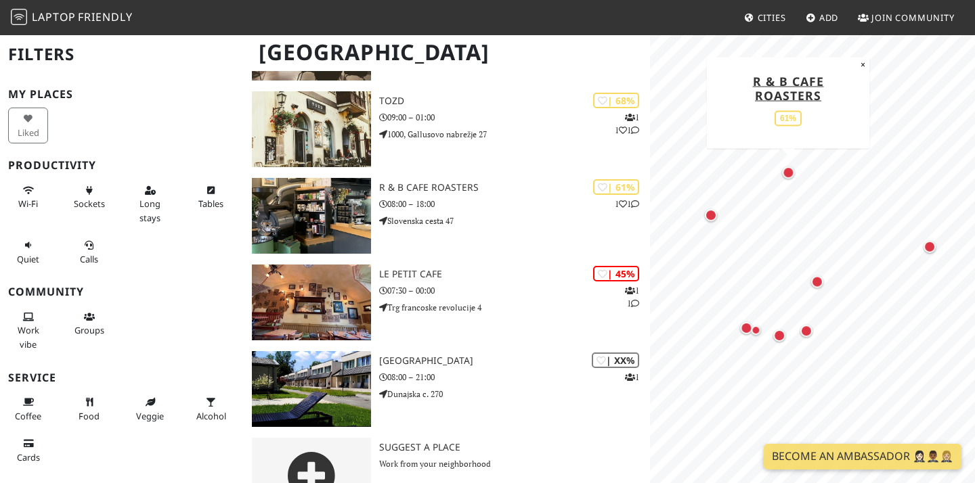 This screenshot has width=975, height=483. Describe the element at coordinates (72, 18) in the screenshot. I see `a: LaptopFriendly LaptopFriendly` at that location.